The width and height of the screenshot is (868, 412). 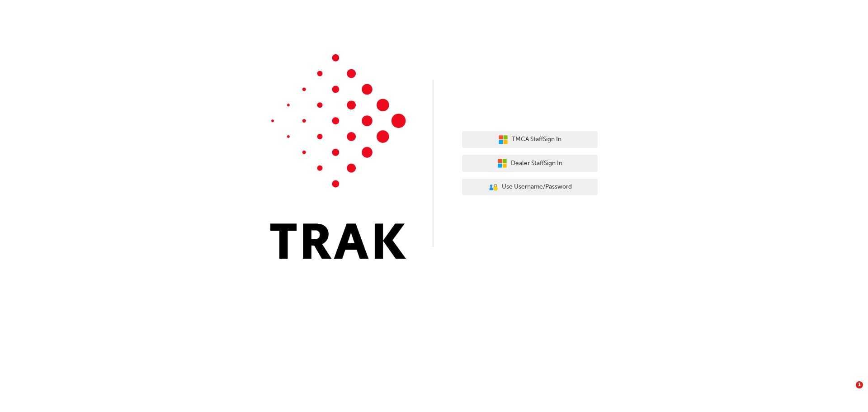 I want to click on button: TMCA StaffSign In, so click(x=530, y=140).